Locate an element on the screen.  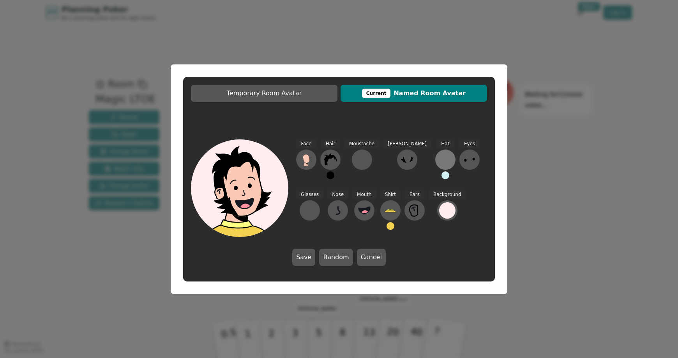
span: Hair is located at coordinates (331, 143).